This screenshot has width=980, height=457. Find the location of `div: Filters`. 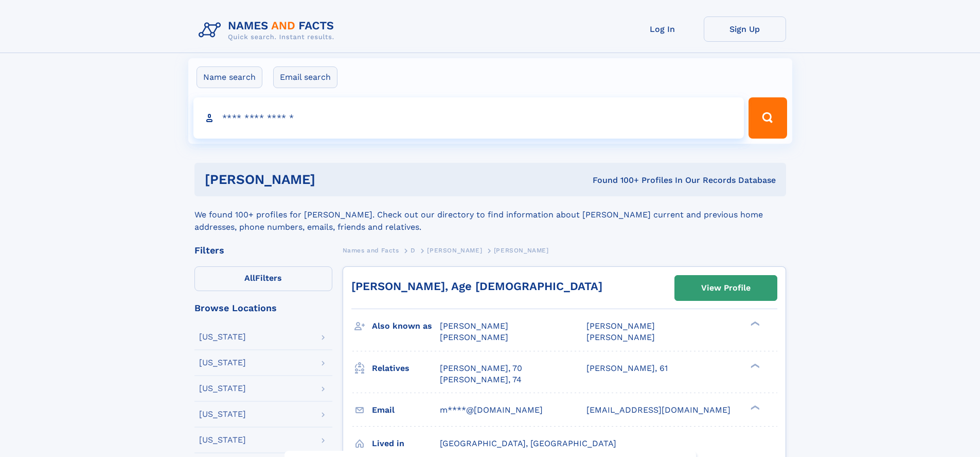

div: Filters is located at coordinates (263, 250).